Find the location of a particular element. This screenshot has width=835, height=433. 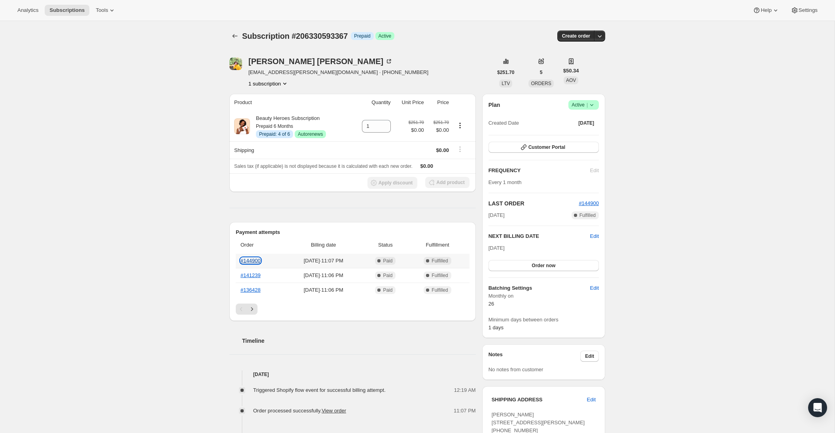

span: Analytics is located at coordinates (28, 10).